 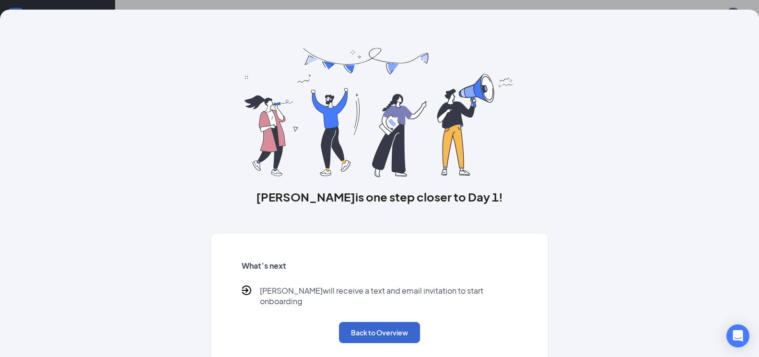 I want to click on img: you are all set, so click(x=379, y=112).